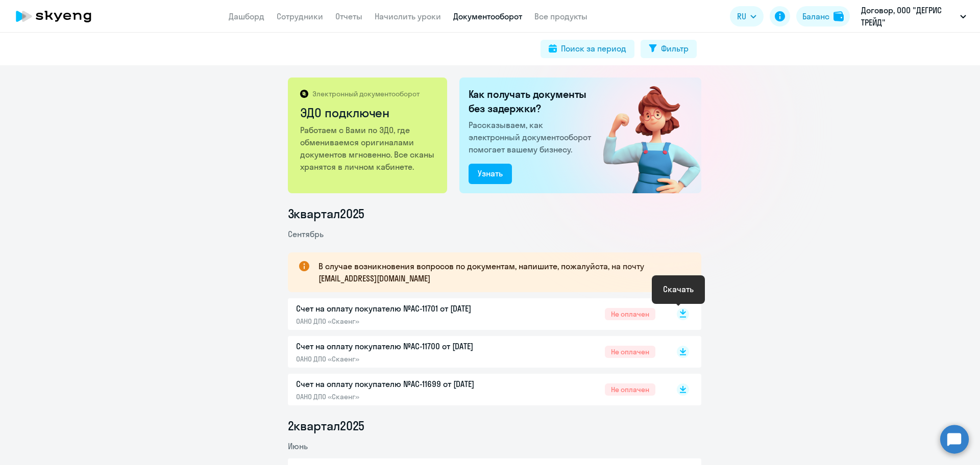 This screenshot has height=465, width=980. What do you see at coordinates (909, 16) in the screenshot?
I see `p: Договор, ООО "ДЕГРИС ТРЕЙД"` at bounding box center [909, 16].